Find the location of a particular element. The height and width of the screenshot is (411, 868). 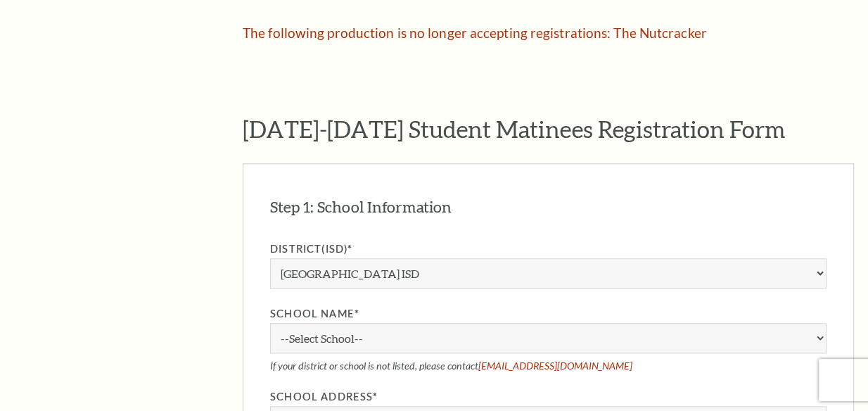

label: School Name* is located at coordinates (548, 314).